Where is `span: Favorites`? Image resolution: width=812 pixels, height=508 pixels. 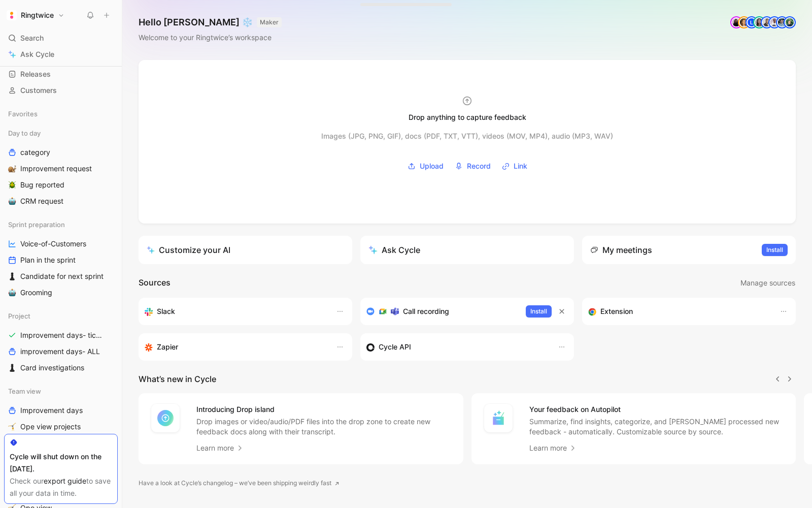
span: Favorites is located at coordinates (23, 113).